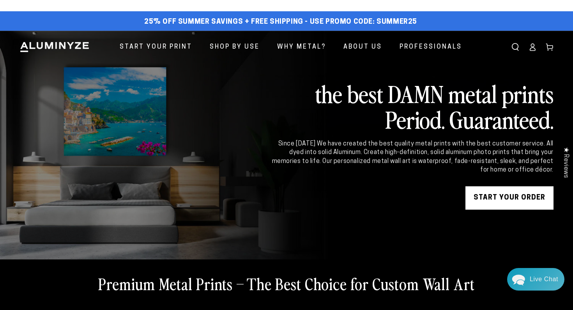 Image resolution: width=573 pixels, height=310 pixels. What do you see at coordinates (286, 284) in the screenshot?
I see `h2: Premium Metal Prints – The Best Choice for Custom Wall Art` at bounding box center [286, 284].